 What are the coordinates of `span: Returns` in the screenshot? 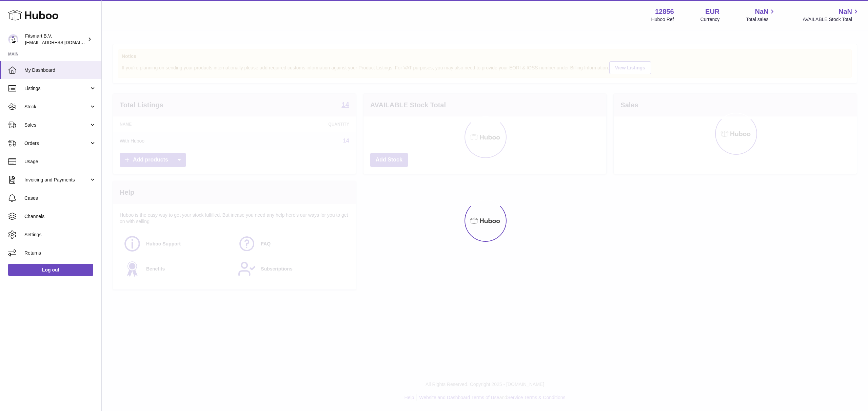 It's located at (60, 253).